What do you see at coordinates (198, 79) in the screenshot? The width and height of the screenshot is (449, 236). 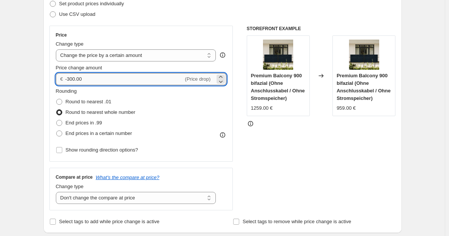 I see `span: (Price drop)` at bounding box center [198, 79].